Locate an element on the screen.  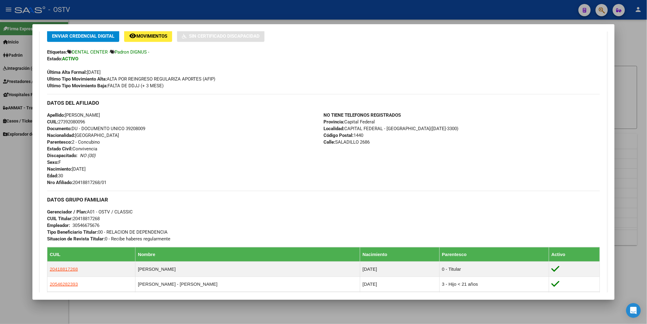
span: Sin Certificado Discapacidad is located at coordinates (224, 36).